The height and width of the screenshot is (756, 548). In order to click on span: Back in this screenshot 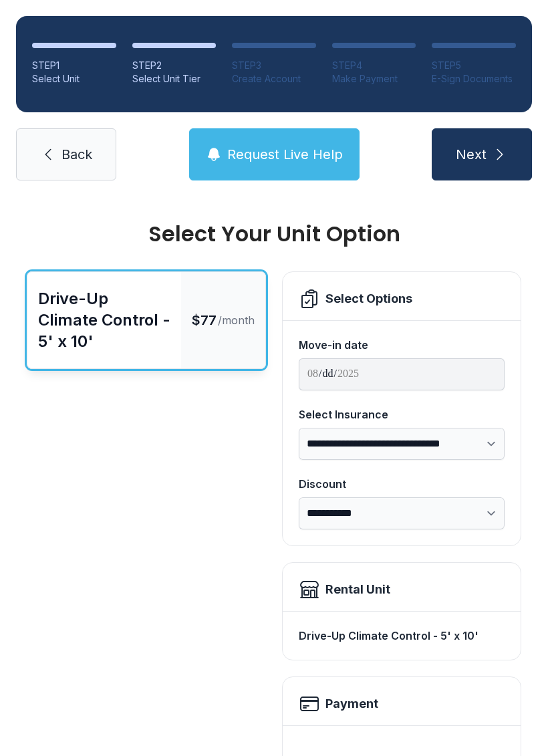, I will do `click(77, 154)`.